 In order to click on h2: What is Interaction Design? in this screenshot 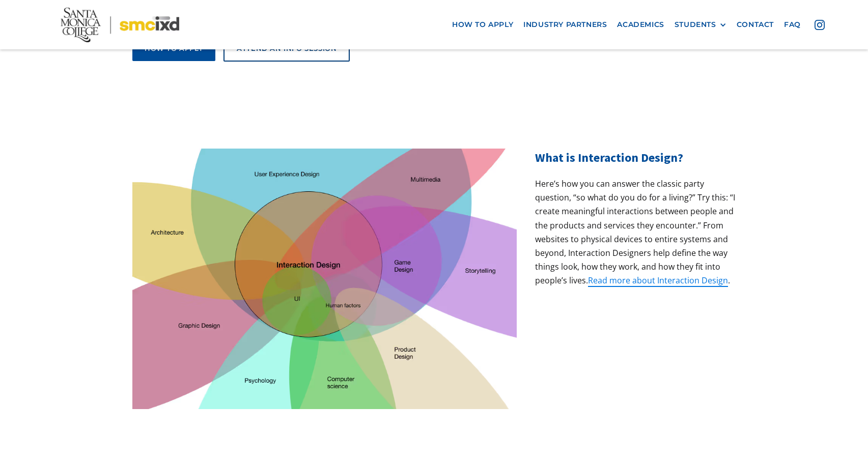, I will do `click(635, 158)`.